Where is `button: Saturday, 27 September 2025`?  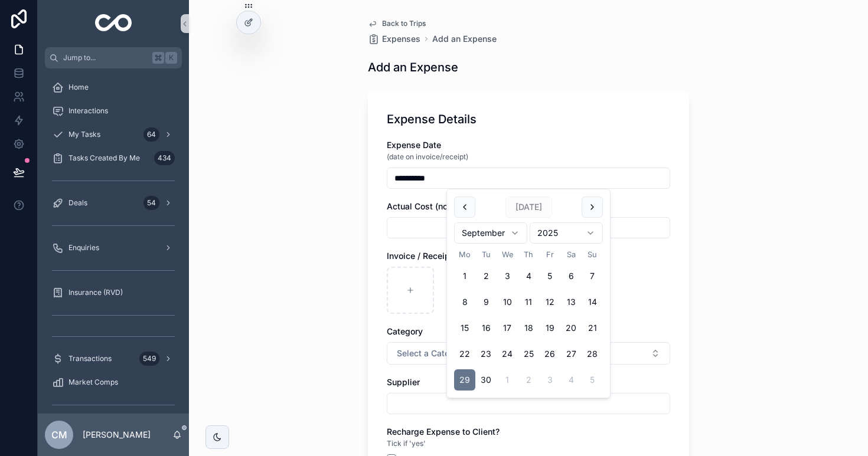
button: Saturday, 27 September 2025 is located at coordinates (571, 354).